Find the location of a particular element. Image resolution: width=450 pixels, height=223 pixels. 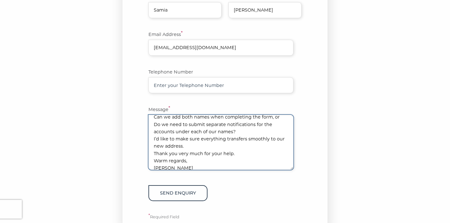

p: Required Field is located at coordinates (225, 217).